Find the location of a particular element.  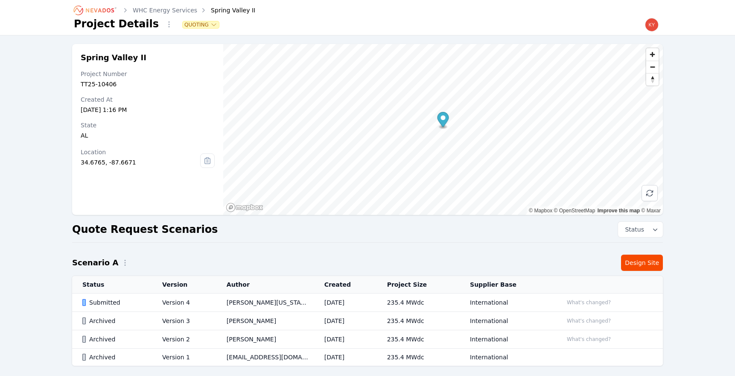

a: WHC Energy Services is located at coordinates (165, 10).